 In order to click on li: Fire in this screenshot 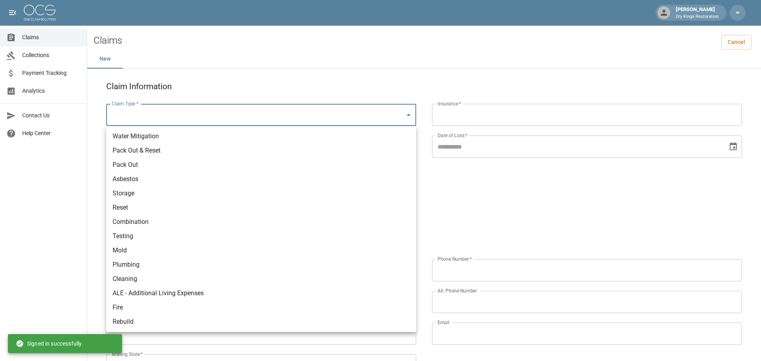, I will do `click(261, 307)`.